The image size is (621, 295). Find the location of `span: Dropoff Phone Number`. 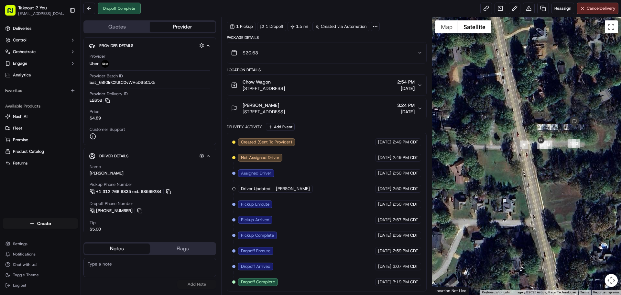

span: Dropoff Phone Number is located at coordinates (111, 203).